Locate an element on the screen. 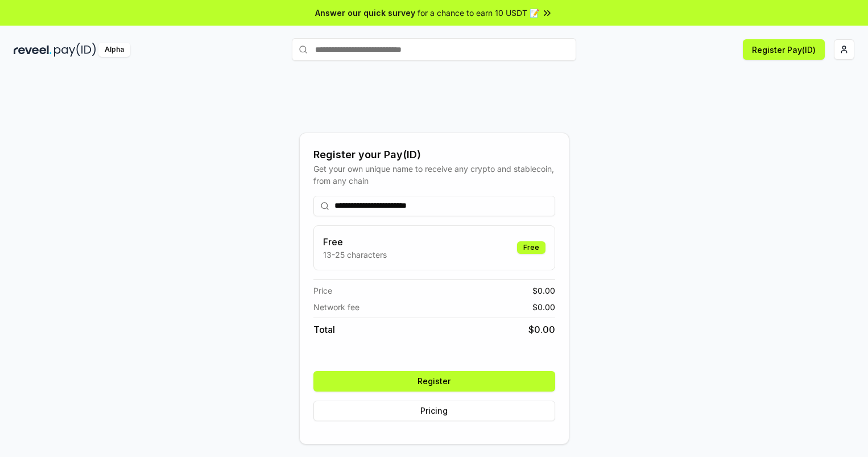 Image resolution: width=868 pixels, height=457 pixels. div: Free is located at coordinates (531, 247).